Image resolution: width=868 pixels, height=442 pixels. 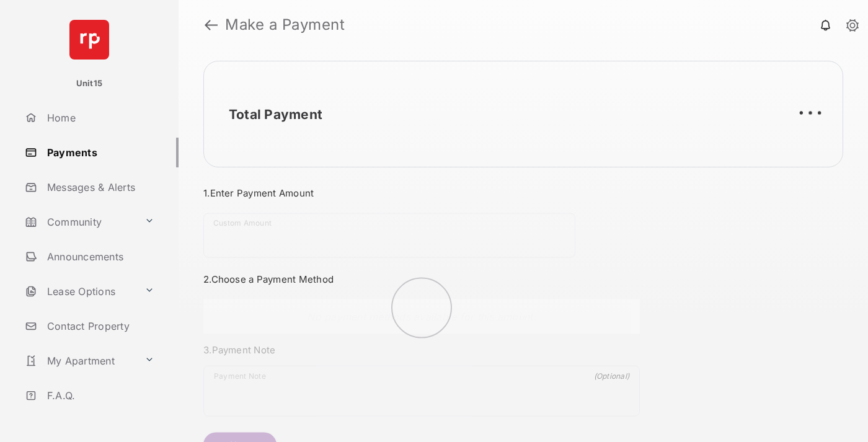 I want to click on a: Announcements, so click(x=99, y=257).